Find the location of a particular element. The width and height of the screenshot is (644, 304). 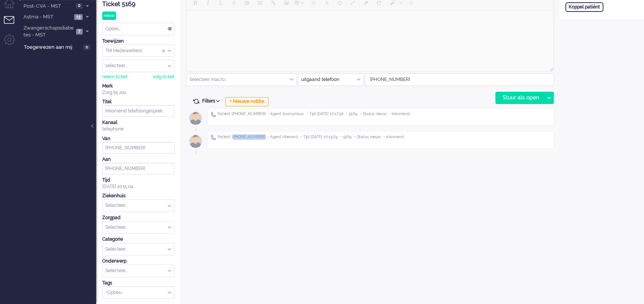

div: volg ticket is located at coordinates (163, 76).